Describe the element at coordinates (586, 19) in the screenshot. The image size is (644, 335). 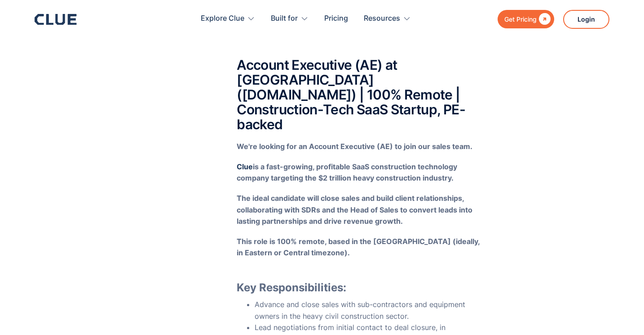
I see `a: Login` at that location.